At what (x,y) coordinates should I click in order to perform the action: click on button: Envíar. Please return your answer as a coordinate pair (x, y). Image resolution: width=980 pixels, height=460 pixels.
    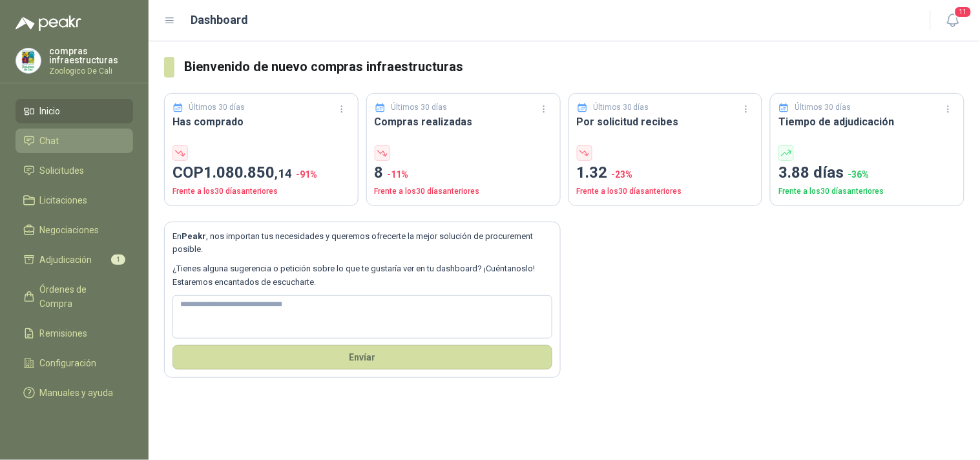
    Looking at the image, I should click on (363, 357).